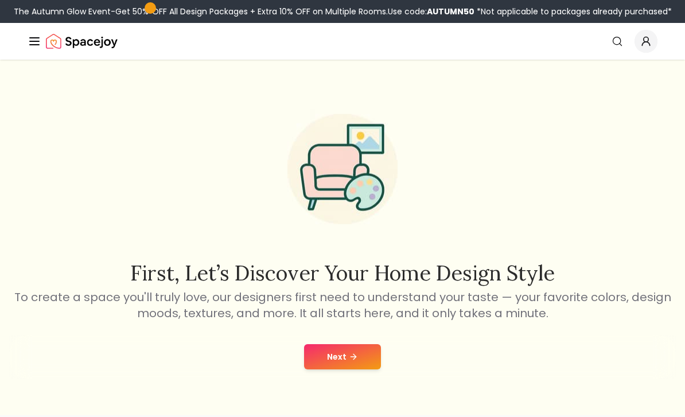 The image size is (685, 417). Describe the element at coordinates (81, 41) in the screenshot. I see `img: Spacejoy Logo` at that location.